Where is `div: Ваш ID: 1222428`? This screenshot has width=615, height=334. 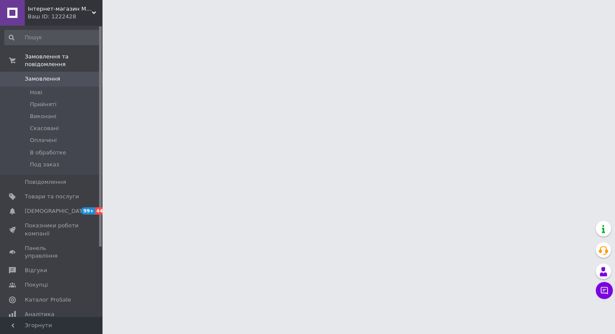 div: Ваш ID: 1222428 is located at coordinates (65, 17).